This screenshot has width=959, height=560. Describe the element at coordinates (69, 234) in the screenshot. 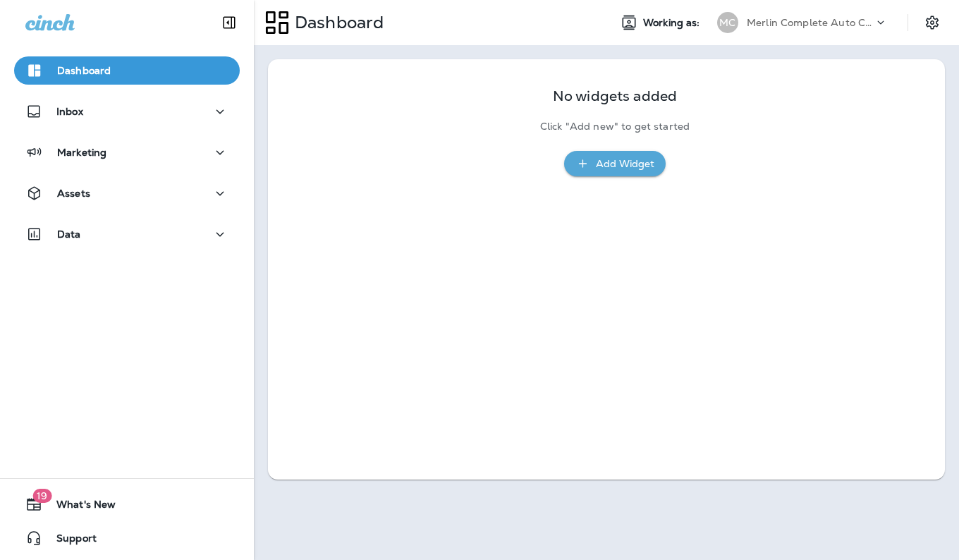

I see `p: Data` at that location.